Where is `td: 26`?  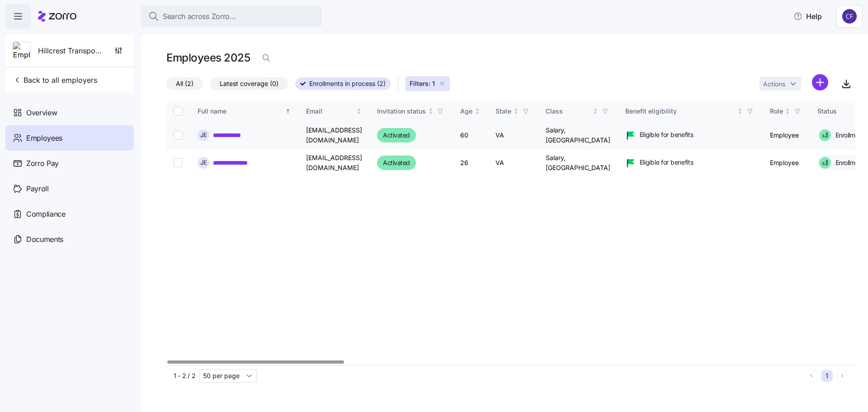
td: 26 is located at coordinates (471, 163).